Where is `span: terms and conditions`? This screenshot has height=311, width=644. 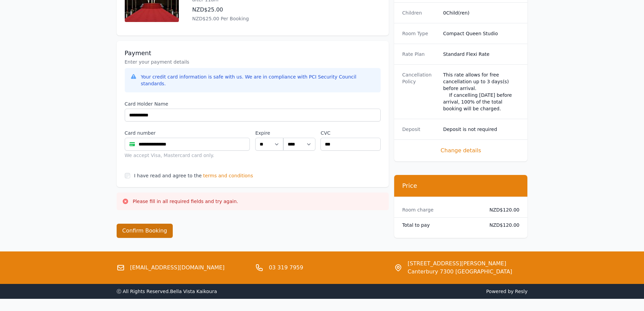
span: terms and conditions is located at coordinates (228, 176).